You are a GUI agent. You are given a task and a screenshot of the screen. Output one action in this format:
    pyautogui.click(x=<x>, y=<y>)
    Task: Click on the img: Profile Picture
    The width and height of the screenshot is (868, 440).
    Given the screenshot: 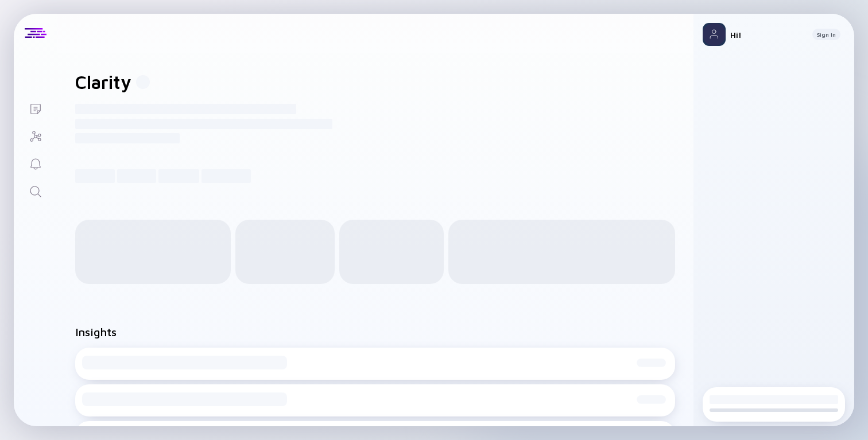 What is the action you would take?
    pyautogui.click(x=714, y=34)
    